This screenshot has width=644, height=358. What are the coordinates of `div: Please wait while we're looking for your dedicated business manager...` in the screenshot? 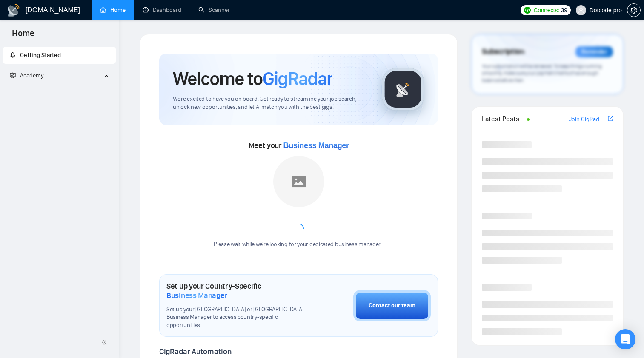 It's located at (298, 245).